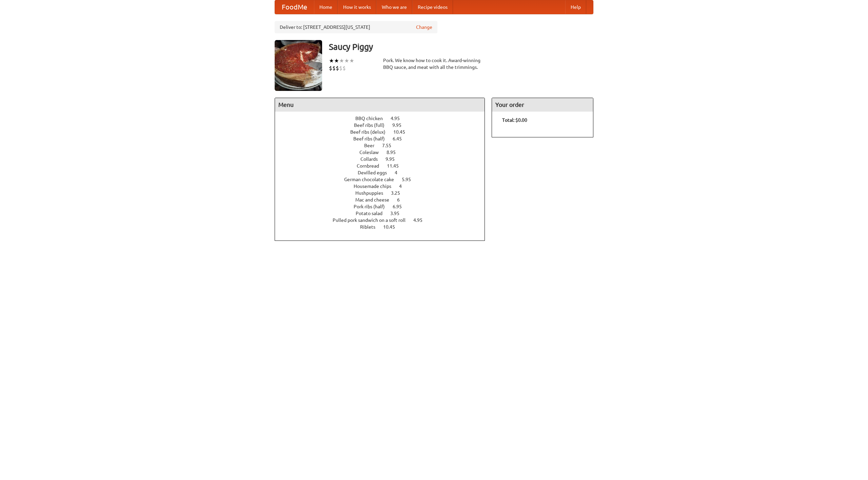 Image resolution: width=868 pixels, height=480 pixels. I want to click on a: Beef ribs (full) 9.95, so click(384, 125).